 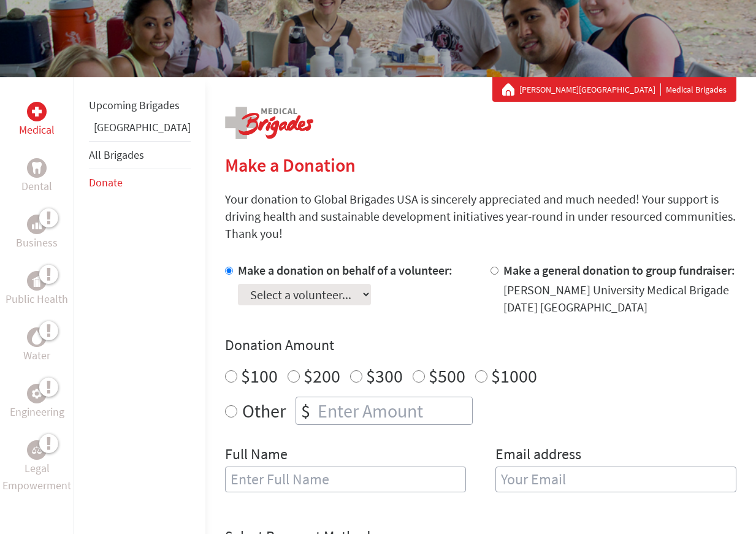 What do you see at coordinates (384, 376) in the screenshot?
I see `label: $300` at bounding box center [384, 376].